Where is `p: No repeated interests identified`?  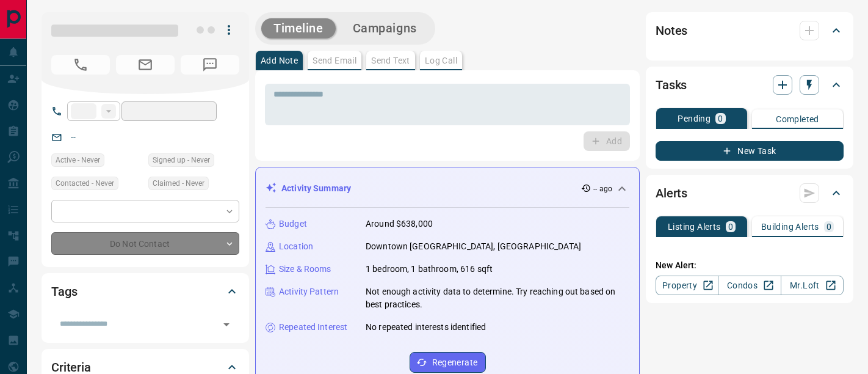 p: No repeated interests identified is located at coordinates (426, 327).